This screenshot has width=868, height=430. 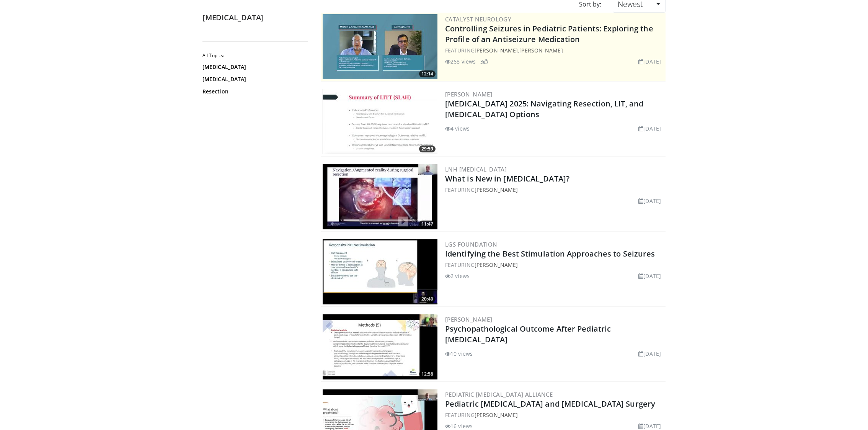 I want to click on a: 12:58, so click(x=380, y=347).